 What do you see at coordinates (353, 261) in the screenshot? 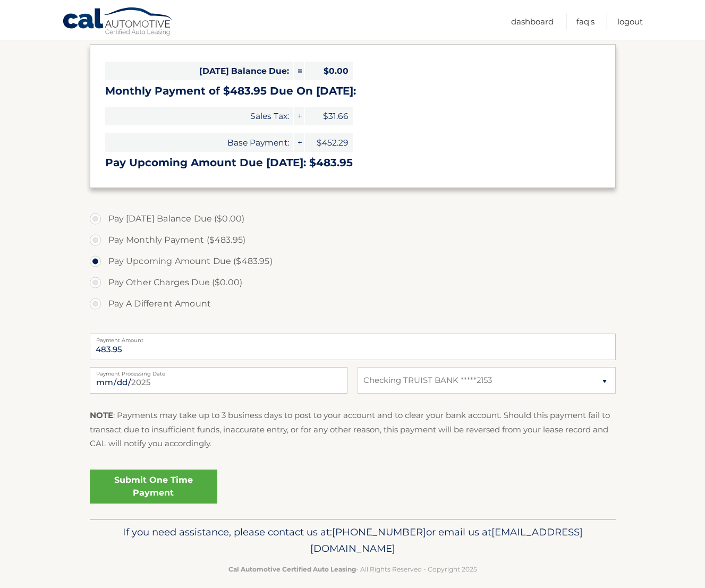
I see `label: Pay Upcoming Amount Due ($483.95)` at bounding box center [353, 261].